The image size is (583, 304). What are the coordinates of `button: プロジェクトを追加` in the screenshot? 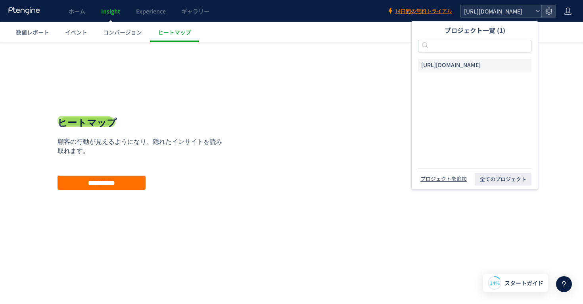 It's located at (444, 179).